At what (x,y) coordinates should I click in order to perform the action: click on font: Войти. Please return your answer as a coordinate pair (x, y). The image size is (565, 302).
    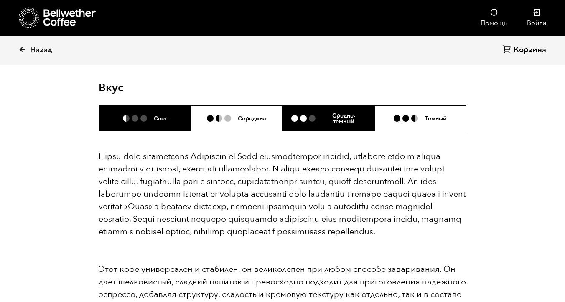
    Looking at the image, I should click on (537, 23).